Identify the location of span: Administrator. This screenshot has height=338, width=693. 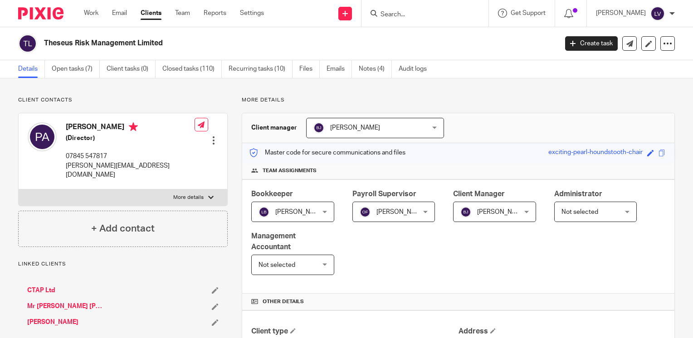
(578, 194).